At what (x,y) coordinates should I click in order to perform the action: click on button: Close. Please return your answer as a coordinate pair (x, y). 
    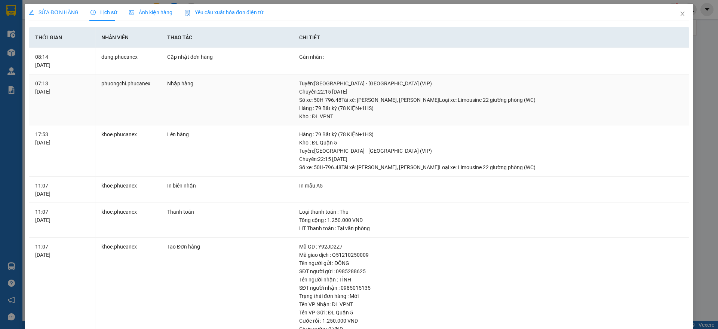
    Looking at the image, I should click on (683, 14).